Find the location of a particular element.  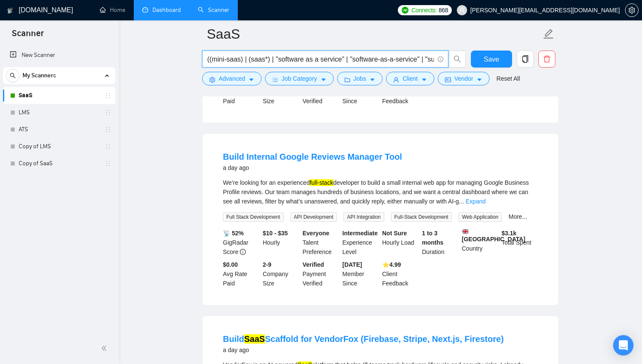

button: Save is located at coordinates (491, 59).